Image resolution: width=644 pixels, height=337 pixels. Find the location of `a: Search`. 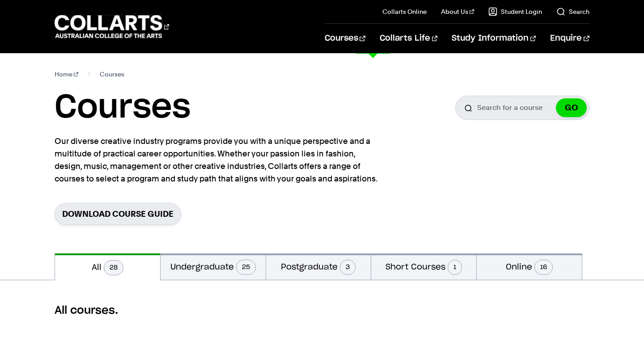

a: Search is located at coordinates (573, 12).